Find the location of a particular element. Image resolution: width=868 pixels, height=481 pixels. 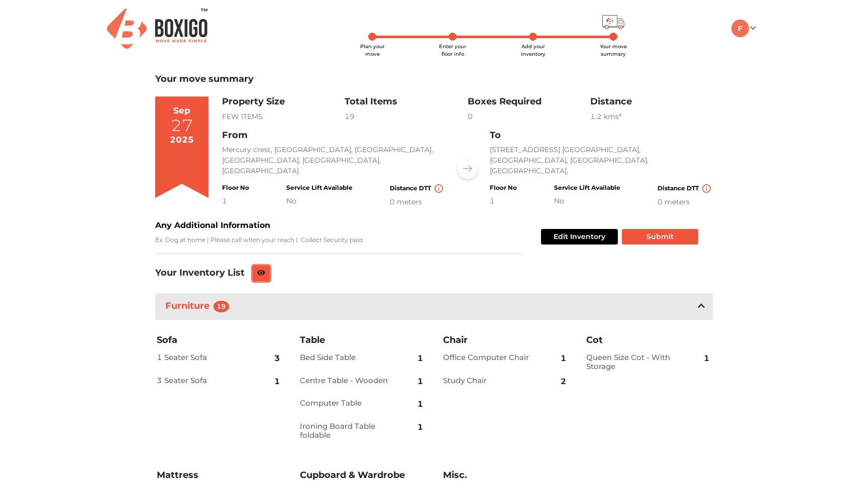

h2: Computer Table is located at coordinates (347, 403).